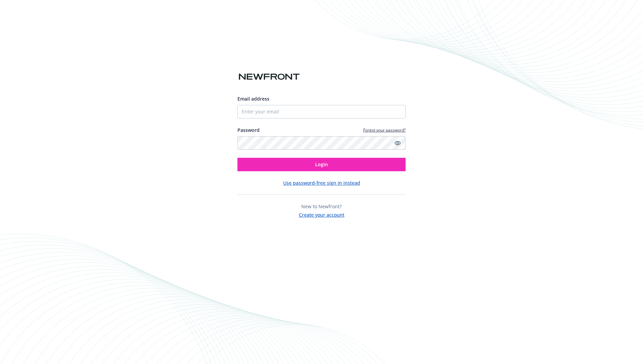 The image size is (643, 364). Describe the element at coordinates (249, 130) in the screenshot. I see `label: Password` at that location.